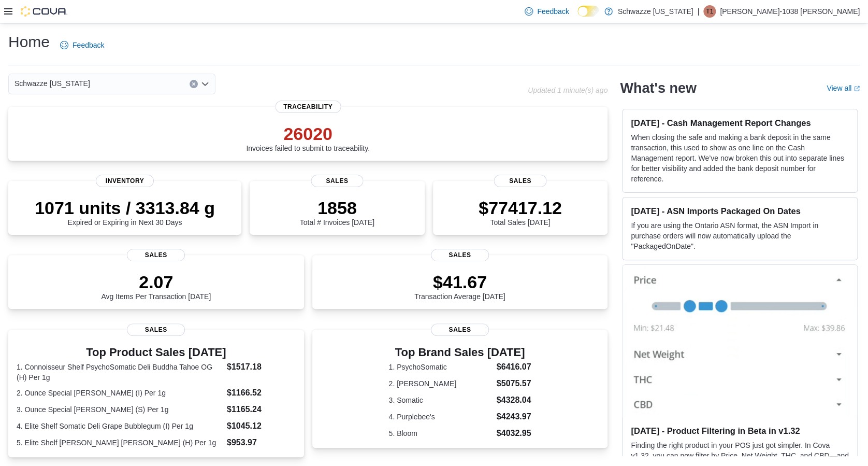 The height and width of the screenshot is (466, 868). Describe the element at coordinates (857, 88) in the screenshot. I see `svg: External link` at that location.